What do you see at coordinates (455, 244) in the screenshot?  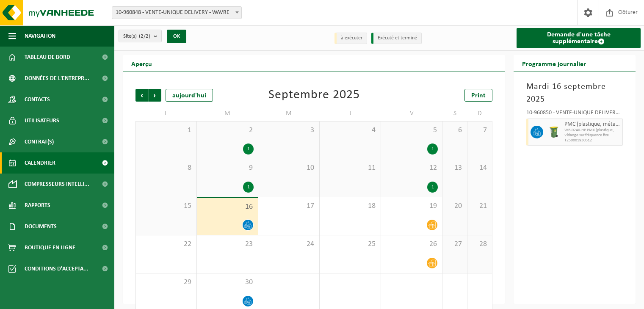 I see `span: 27` at bounding box center [455, 244].